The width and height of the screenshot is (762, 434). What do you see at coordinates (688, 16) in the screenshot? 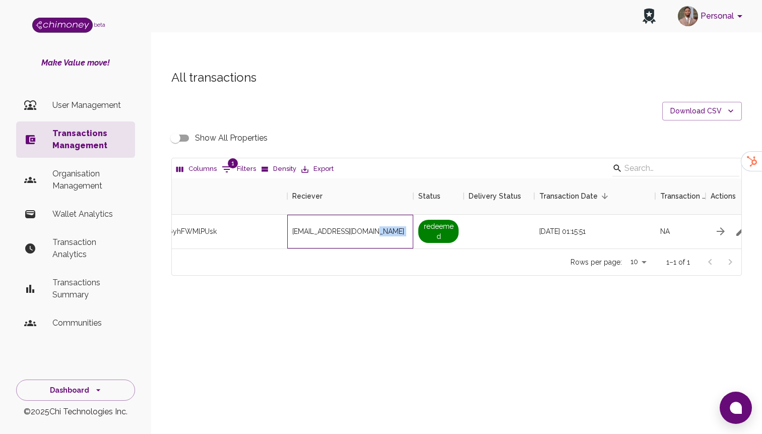
I see `img: avatar` at bounding box center [688, 16].